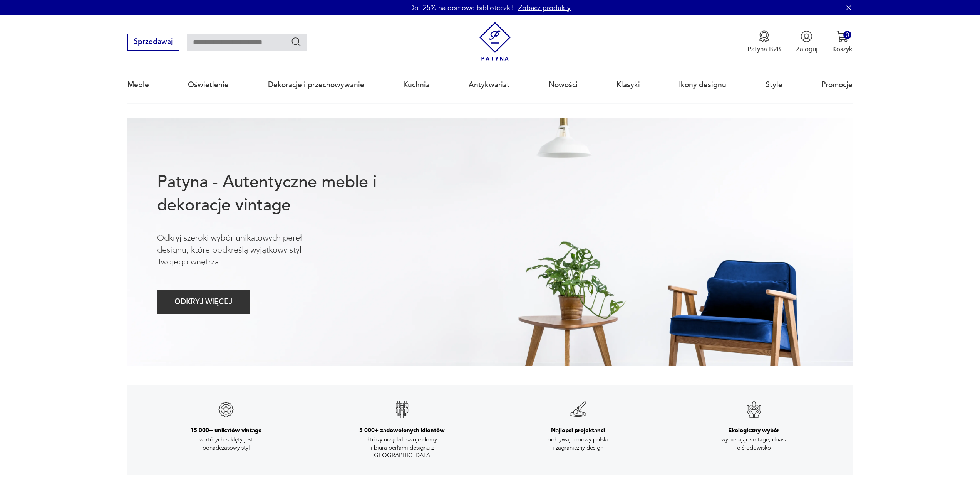  Describe the element at coordinates (774, 84) in the screenshot. I see `a: Style` at that location.